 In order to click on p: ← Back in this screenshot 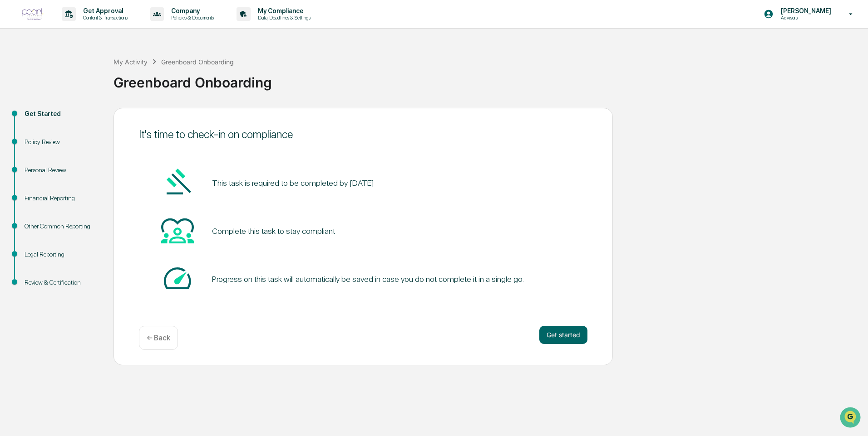, I will do `click(159, 338)`.